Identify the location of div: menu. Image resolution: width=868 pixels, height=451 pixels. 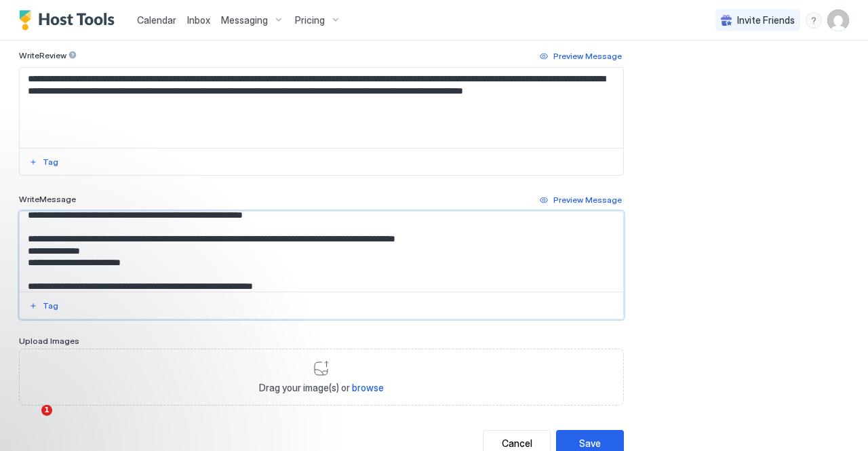
(814, 20).